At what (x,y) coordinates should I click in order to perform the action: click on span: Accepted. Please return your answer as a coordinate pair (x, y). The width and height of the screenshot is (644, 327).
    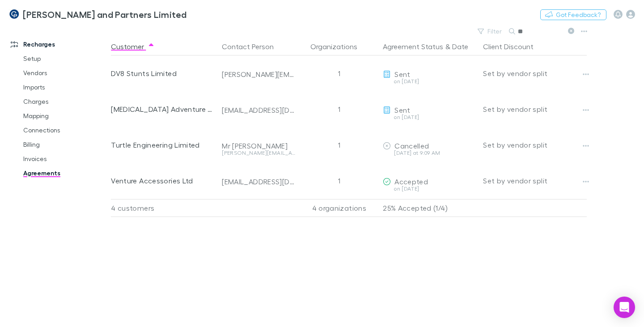
    Looking at the image, I should click on (411, 181).